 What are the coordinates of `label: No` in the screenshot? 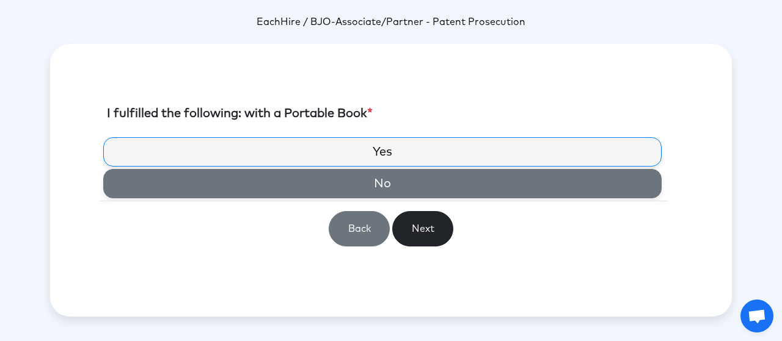 It's located at (382, 184).